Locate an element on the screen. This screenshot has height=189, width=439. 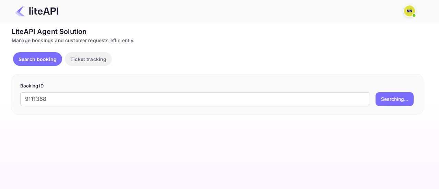
div: LiteAPI Agent Solution is located at coordinates (217, 32).